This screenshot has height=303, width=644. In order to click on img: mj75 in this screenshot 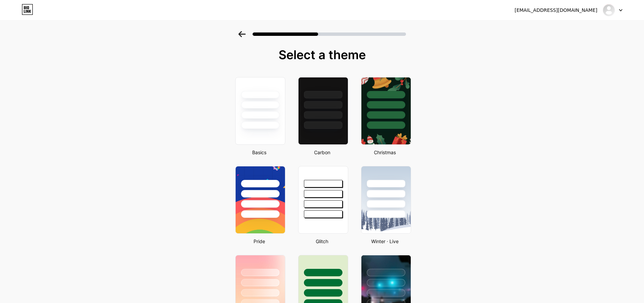, I will do `click(609, 10)`.